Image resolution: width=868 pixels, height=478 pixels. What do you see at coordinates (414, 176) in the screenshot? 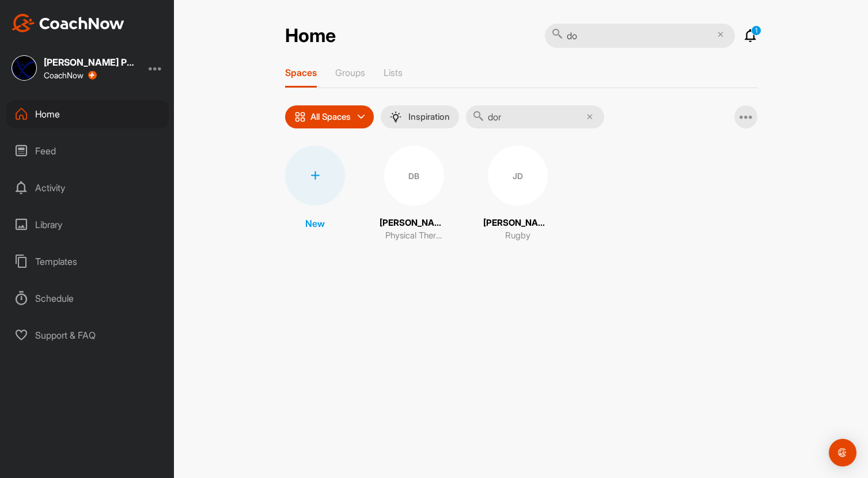
I see `div: DB` at bounding box center [414, 176].